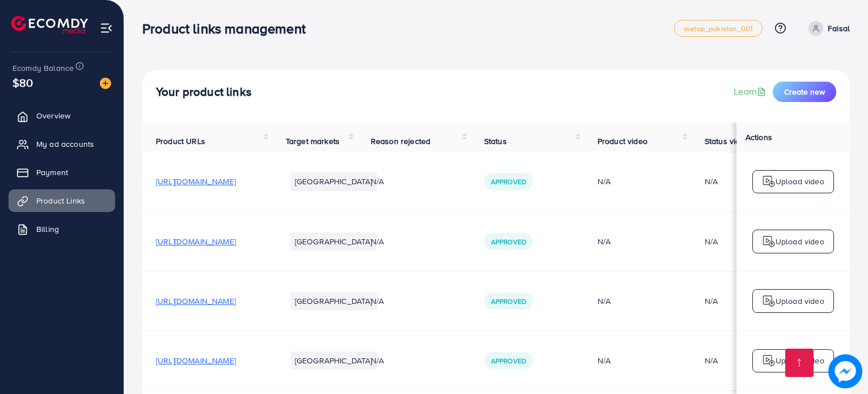 Image resolution: width=868 pixels, height=394 pixels. Describe the element at coordinates (62, 201) in the screenshot. I see `a: Product Links` at that location.